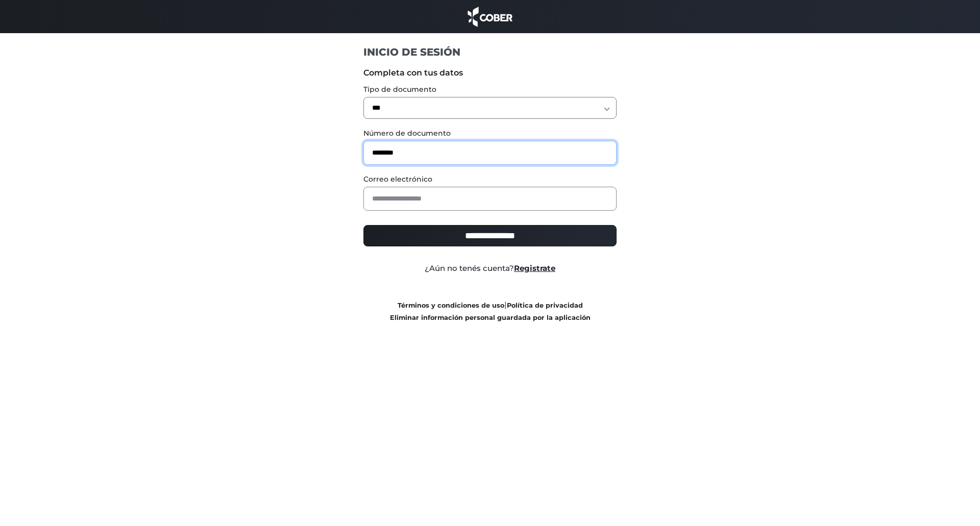  Describe the element at coordinates (534, 268) in the screenshot. I see `a: Registrate` at that location.